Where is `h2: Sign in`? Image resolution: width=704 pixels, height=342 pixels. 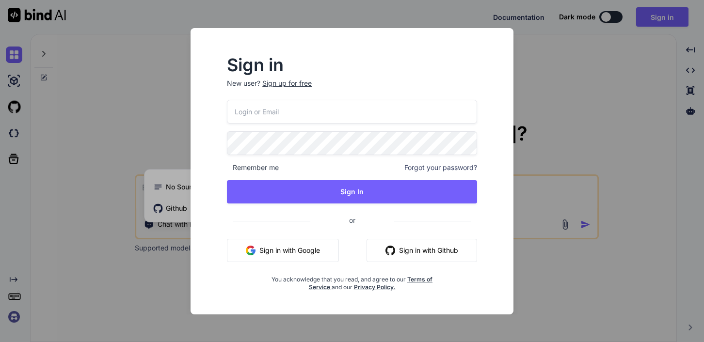
h2: Sign in is located at coordinates (352, 65).